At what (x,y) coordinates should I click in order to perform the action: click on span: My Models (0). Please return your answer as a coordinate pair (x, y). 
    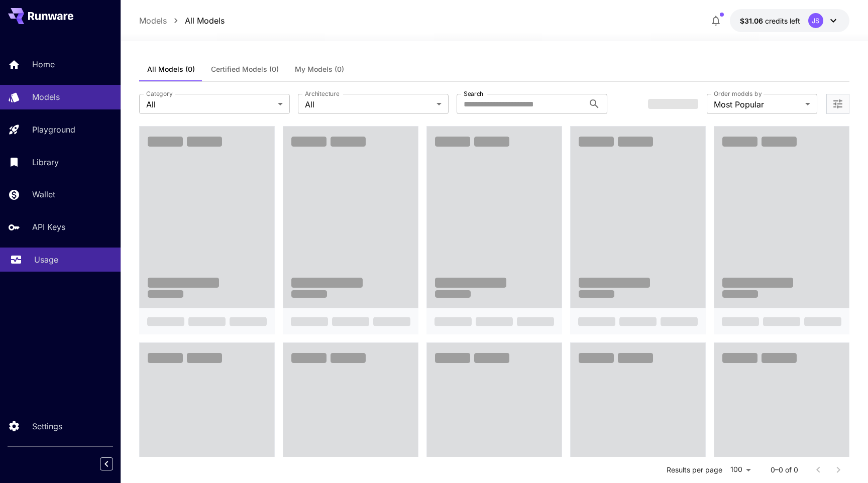
    Looking at the image, I should click on (319, 69).